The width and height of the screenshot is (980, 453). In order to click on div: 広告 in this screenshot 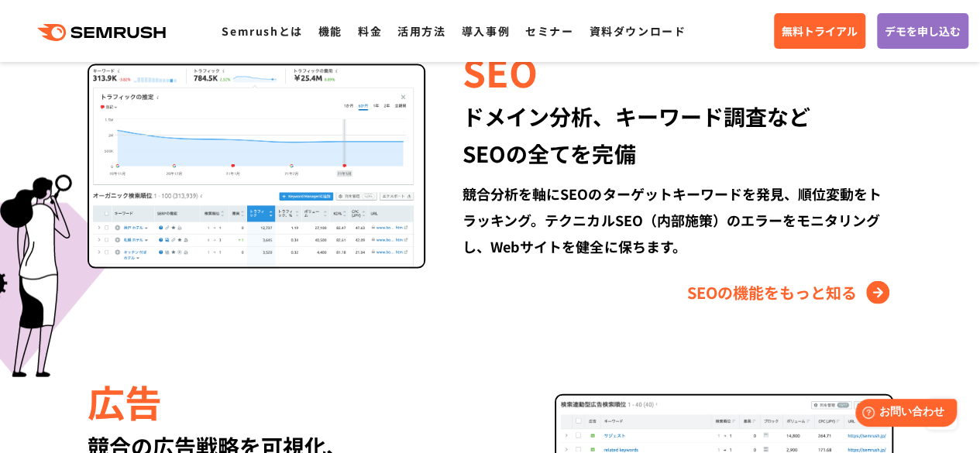, I will do `click(302, 401)`.